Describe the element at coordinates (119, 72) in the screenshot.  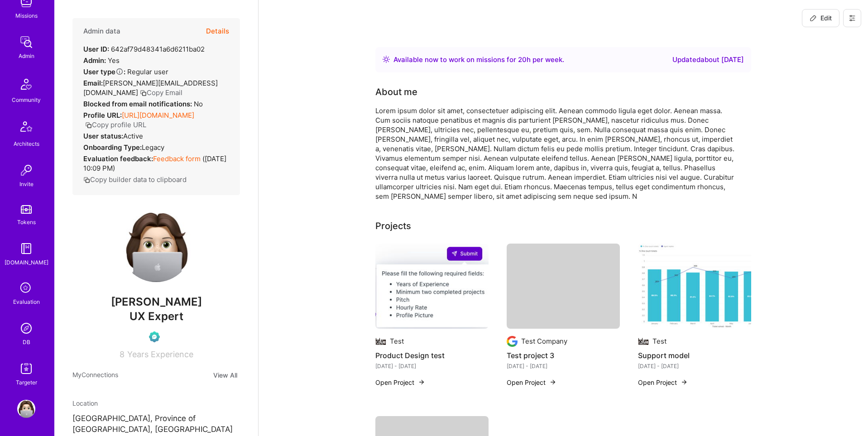
I see `i: Help` at that location.